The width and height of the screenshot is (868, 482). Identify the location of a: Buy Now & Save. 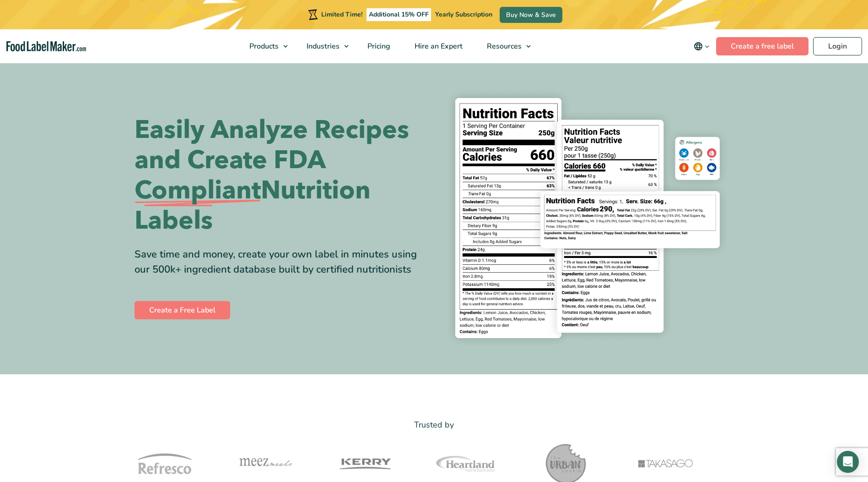
(531, 15).